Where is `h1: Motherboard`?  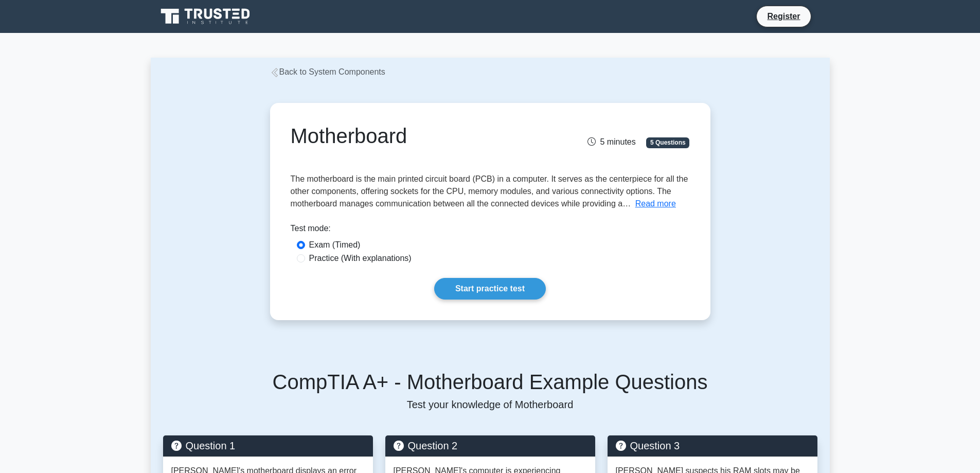
h1: Motherboard is located at coordinates (421, 136).